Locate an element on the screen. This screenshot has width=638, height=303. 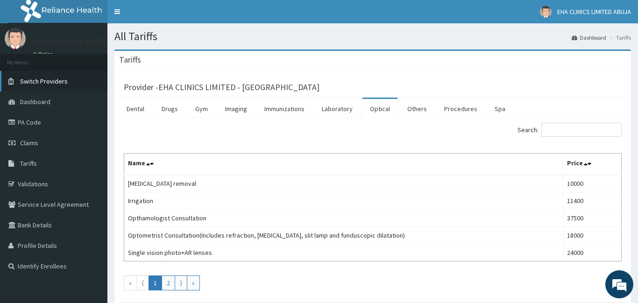
label: Search: is located at coordinates (569, 130).